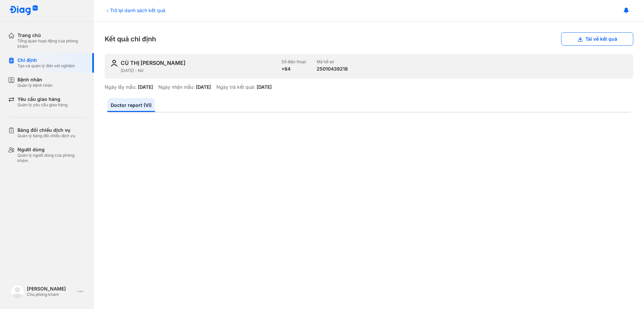 The width and height of the screenshot is (644, 309). Describe the element at coordinates (46, 136) in the screenshot. I see `div: Quản lý bảng đối chiếu dịch vụ` at that location.